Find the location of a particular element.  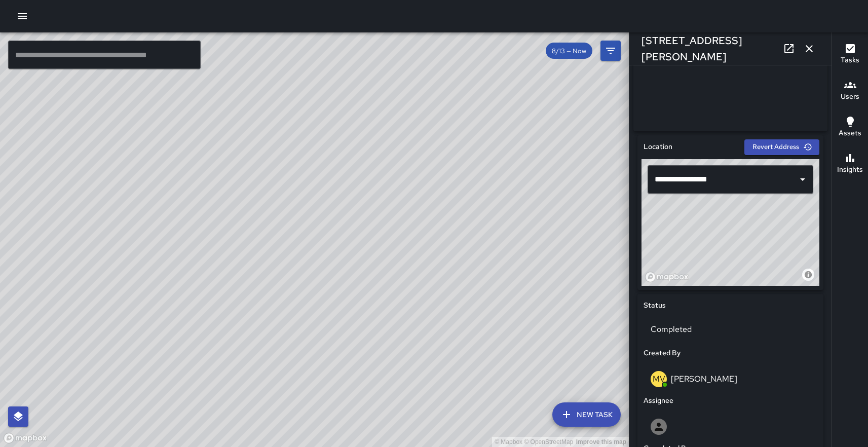

h6: Users is located at coordinates (850, 97).